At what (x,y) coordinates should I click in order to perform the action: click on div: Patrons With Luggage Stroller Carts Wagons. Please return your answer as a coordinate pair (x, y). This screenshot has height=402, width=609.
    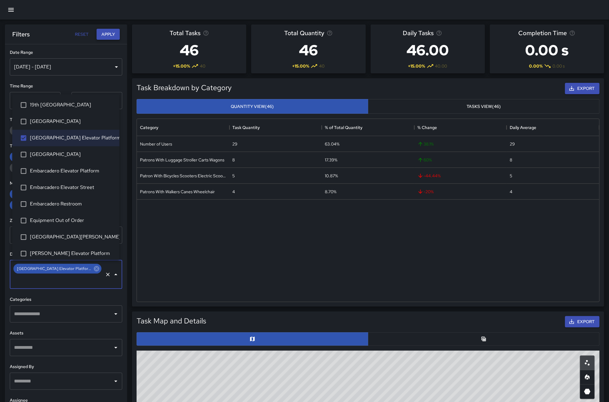
    Looking at the image, I should click on (182, 160).